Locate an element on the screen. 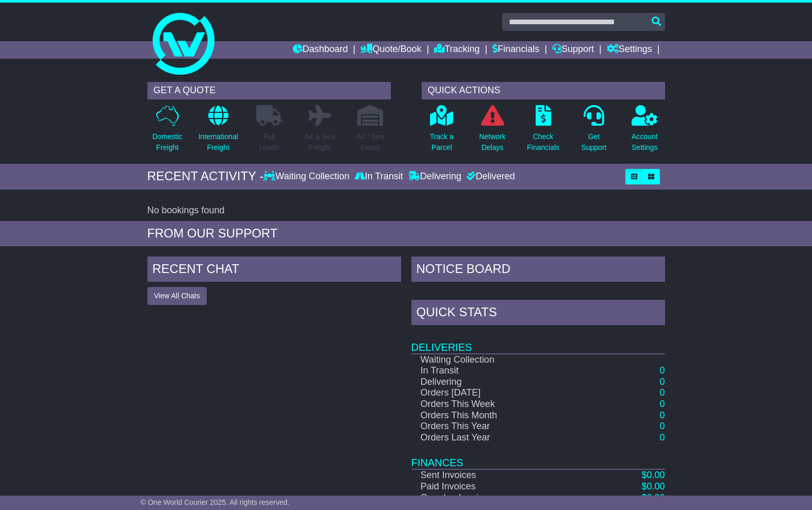 This screenshot has width=812, height=510. div: In Transit is located at coordinates (379, 177).